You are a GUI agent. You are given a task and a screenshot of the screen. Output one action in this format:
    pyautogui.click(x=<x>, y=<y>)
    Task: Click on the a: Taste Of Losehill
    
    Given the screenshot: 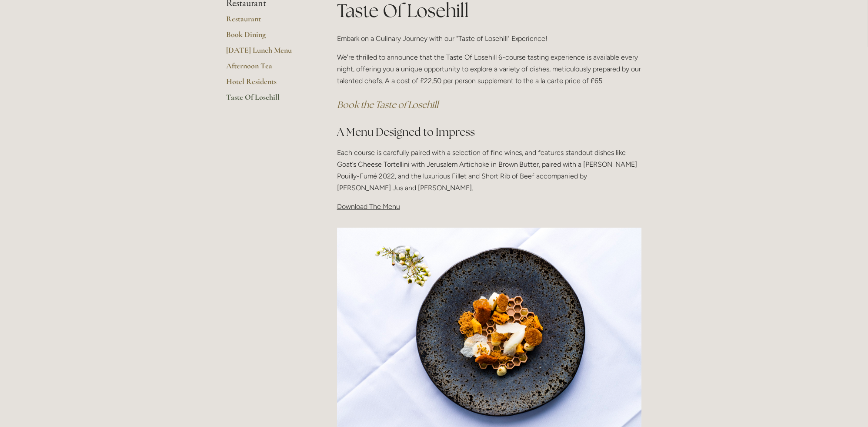 What is the action you would take?
    pyautogui.click(x=267, y=100)
    